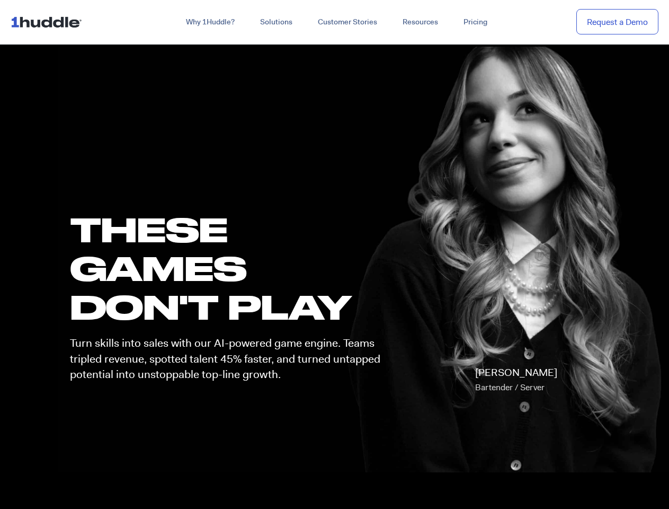  What do you see at coordinates (420, 22) in the screenshot?
I see `a: Resources` at bounding box center [420, 22].